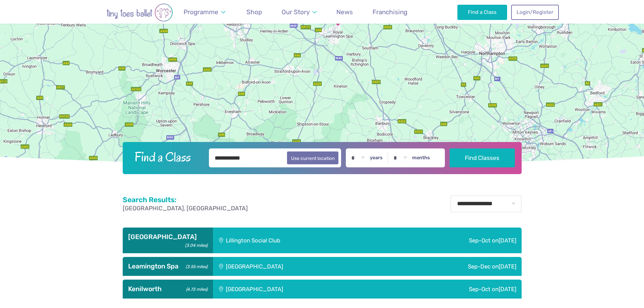 This screenshot has height=308, width=644. What do you see at coordinates (204, 12) in the screenshot?
I see `a: Programme` at bounding box center [204, 12].